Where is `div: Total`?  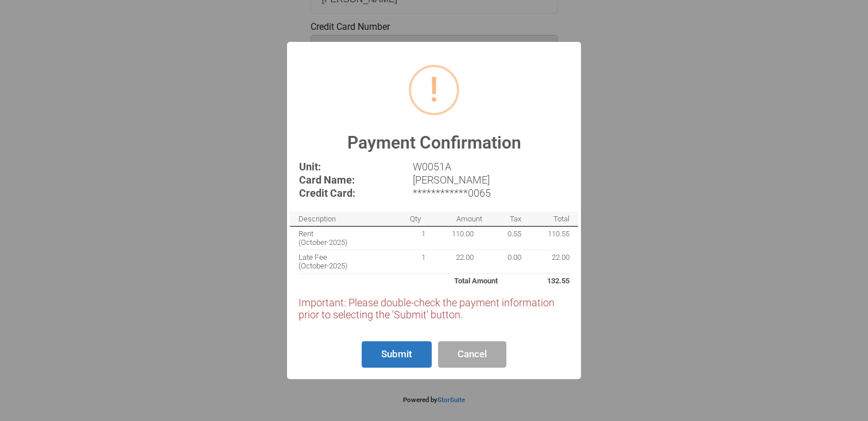
div: Total is located at coordinates (554, 218).